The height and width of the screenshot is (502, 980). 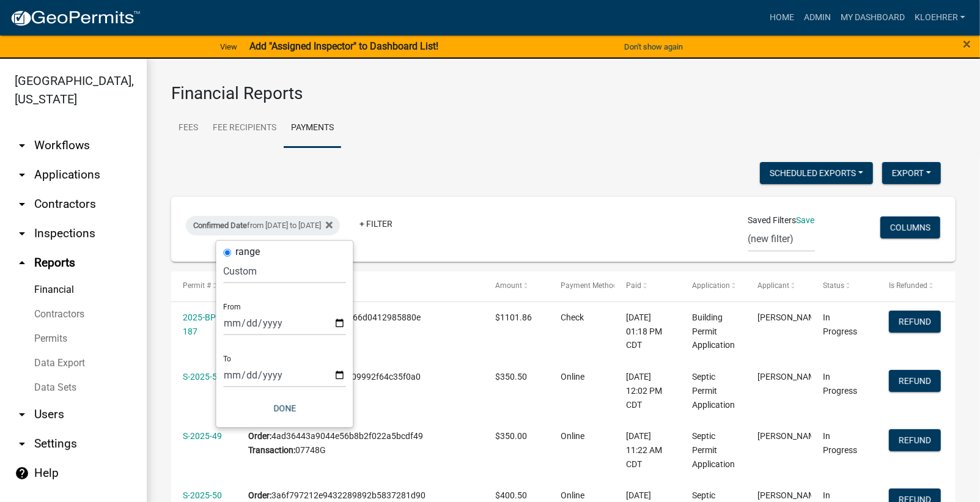 I want to click on span: Amount, so click(x=509, y=286).